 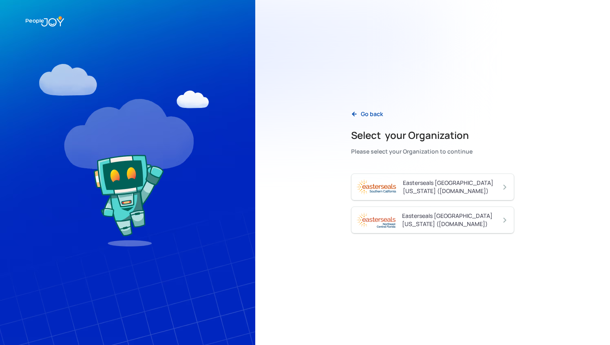 I want to click on div: Please select your Organization to continue, so click(x=412, y=152).